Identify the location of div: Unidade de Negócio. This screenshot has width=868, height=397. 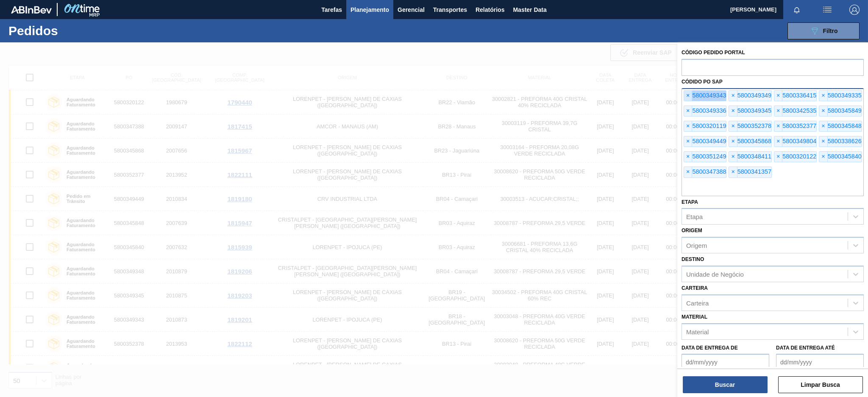
(715, 273).